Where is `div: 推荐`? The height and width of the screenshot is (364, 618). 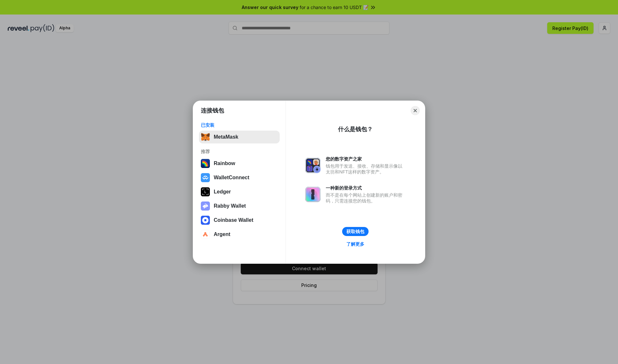 div: 推荐 is located at coordinates (239, 151).